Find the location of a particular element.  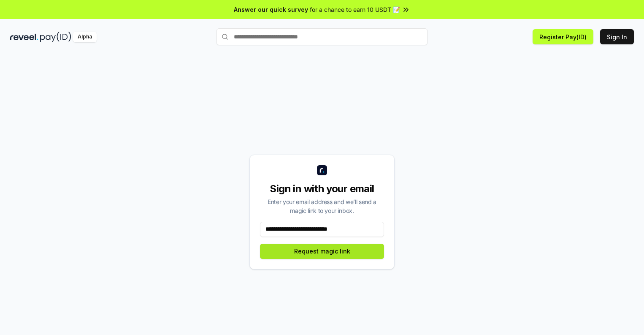

div: Alpha is located at coordinates (85, 37).